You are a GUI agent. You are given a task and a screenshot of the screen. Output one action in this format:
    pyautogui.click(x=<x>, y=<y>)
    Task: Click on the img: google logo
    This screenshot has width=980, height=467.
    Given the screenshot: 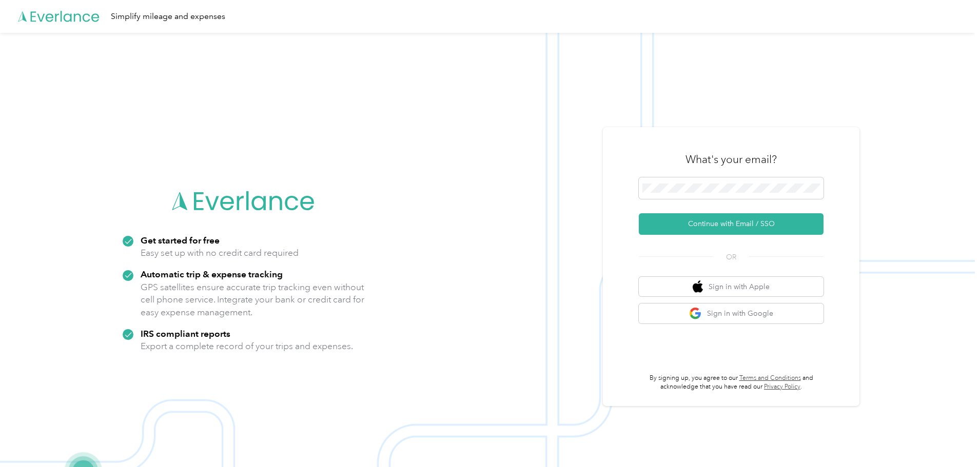 What is the action you would take?
    pyautogui.click(x=695, y=313)
    